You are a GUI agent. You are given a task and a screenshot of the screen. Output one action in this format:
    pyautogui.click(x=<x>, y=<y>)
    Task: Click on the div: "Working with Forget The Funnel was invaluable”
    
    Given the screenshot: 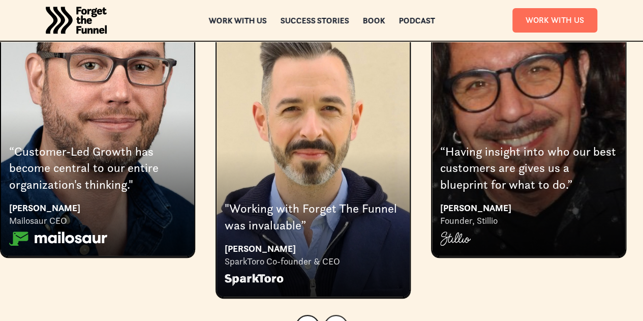 What is the action you would take?
    pyautogui.click(x=313, y=217)
    